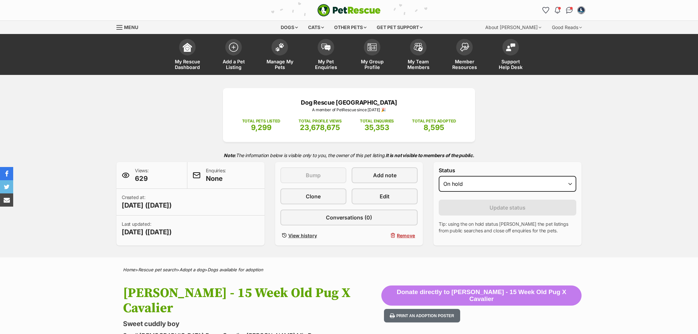 This screenshot has height=334, width=698. I want to click on a: Add a Pet Listing, so click(234, 55).